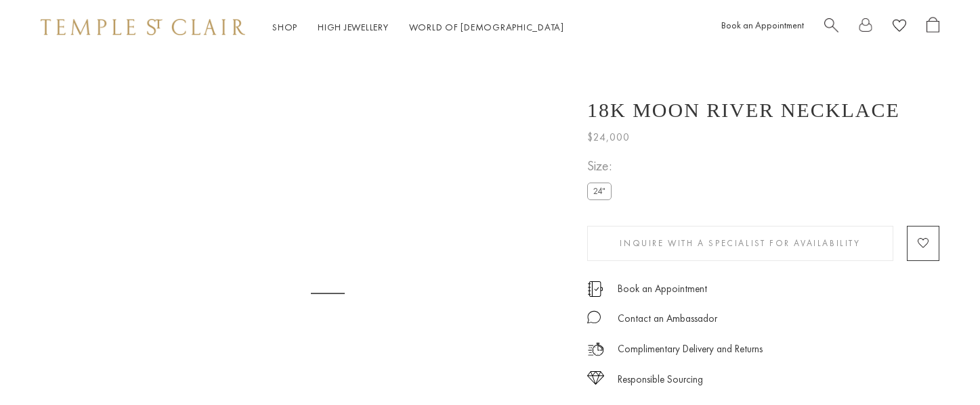 The height and width of the screenshot is (405, 980). I want to click on a: Search, so click(831, 27).